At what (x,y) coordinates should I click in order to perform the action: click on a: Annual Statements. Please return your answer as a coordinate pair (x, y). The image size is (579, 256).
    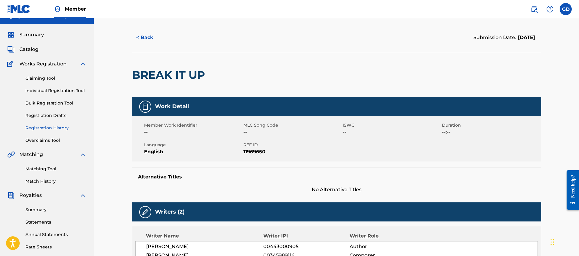
    Looking at the image, I should click on (56, 234).